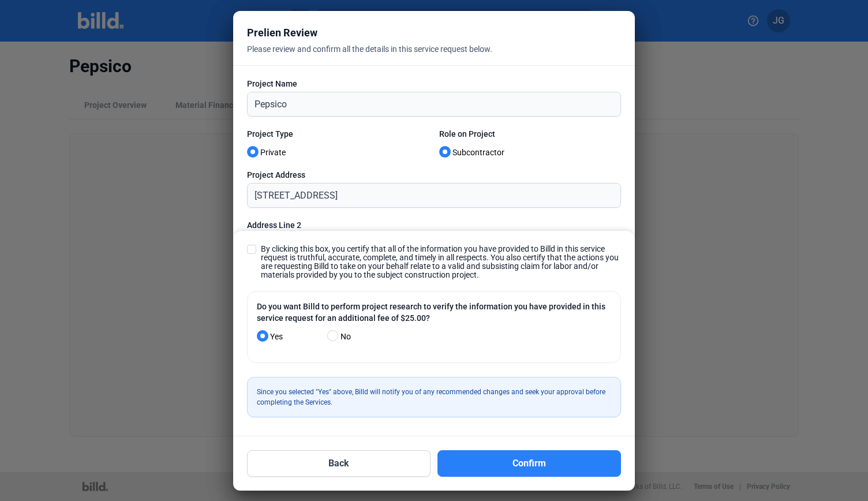  Describe the element at coordinates (434, 84) in the screenshot. I see `div: Project Name` at that location.